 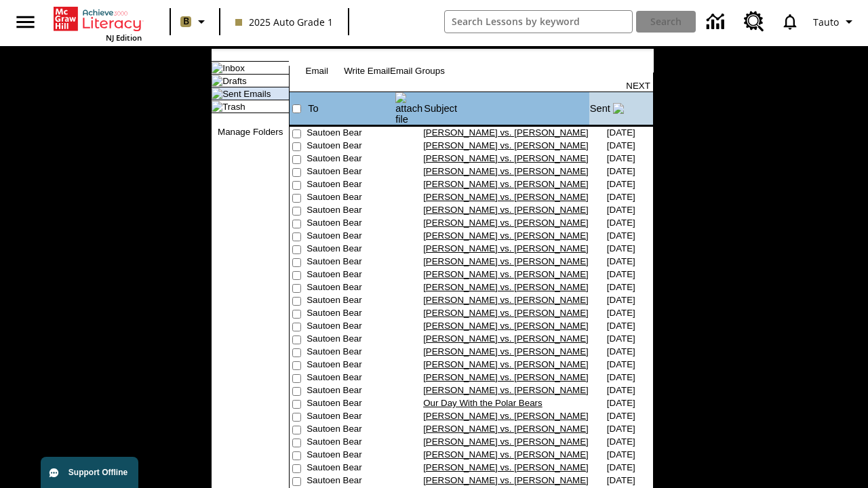 I want to click on span: 2025 Auto Grade 1, so click(x=284, y=22).